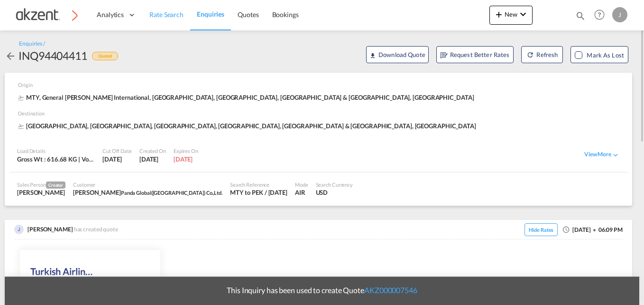 This screenshot has width=644, height=305. Describe the element at coordinates (258, 192) in the screenshot. I see `div: MTY to PEK / 2 Sep 2025` at that location.